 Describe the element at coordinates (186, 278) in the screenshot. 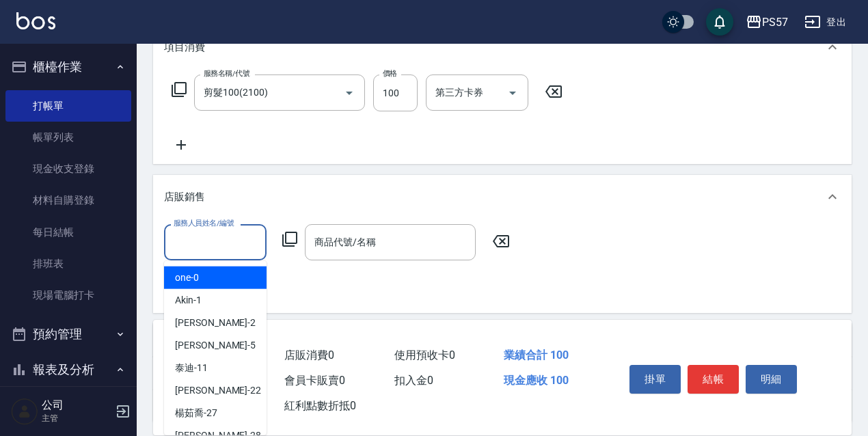

I see `span: one -0` at that location.